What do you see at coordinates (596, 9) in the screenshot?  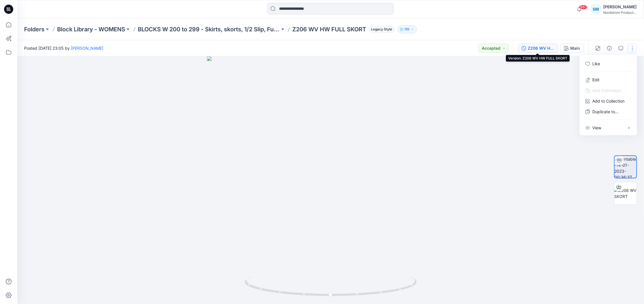 I see `div: SM` at bounding box center [596, 9].